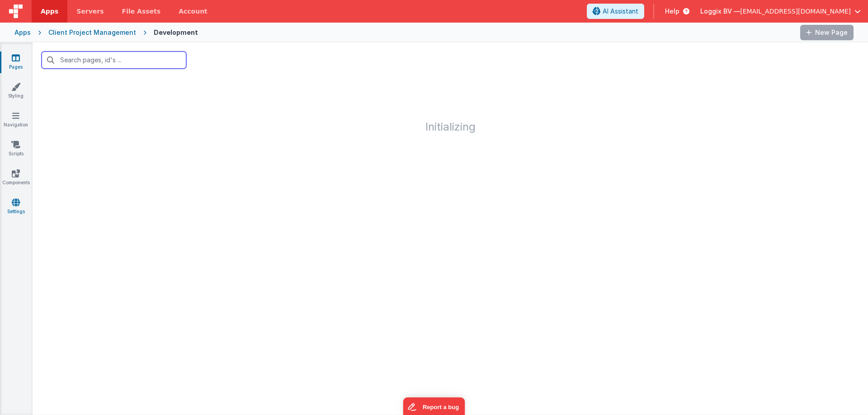 The width and height of the screenshot is (868, 415). Describe the element at coordinates (22, 33) in the screenshot. I see `div: Apps` at that location.